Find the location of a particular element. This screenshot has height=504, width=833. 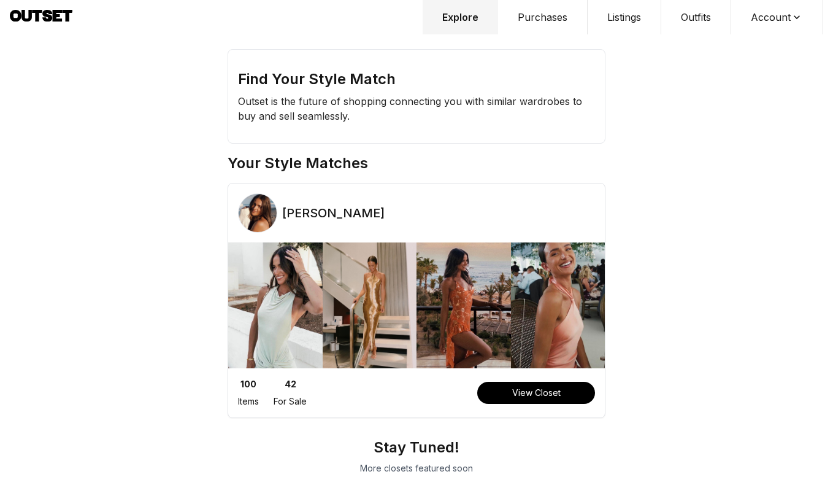

h2: Find Your Style Match is located at coordinates (416, 79).